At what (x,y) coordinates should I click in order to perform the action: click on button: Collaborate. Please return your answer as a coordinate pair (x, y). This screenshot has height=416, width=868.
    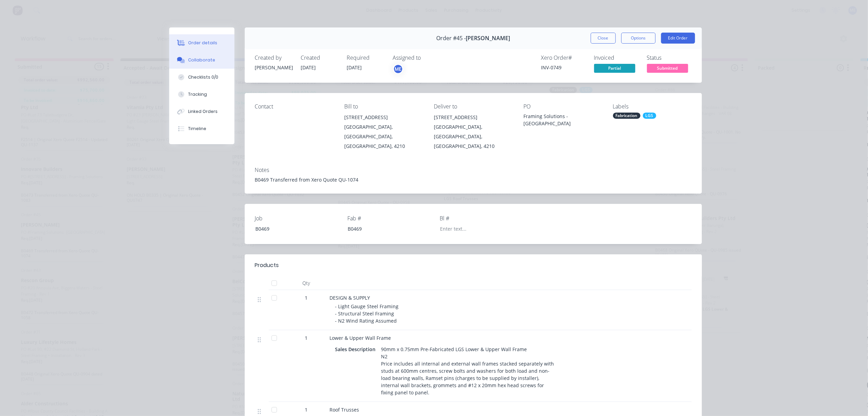
    Looking at the image, I should click on (202, 60).